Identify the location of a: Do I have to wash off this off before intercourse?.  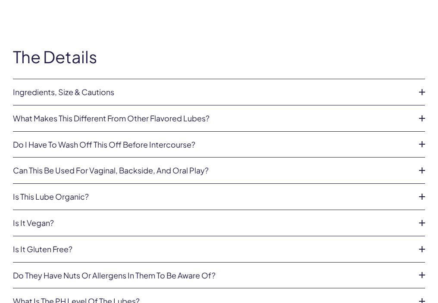
(212, 145).